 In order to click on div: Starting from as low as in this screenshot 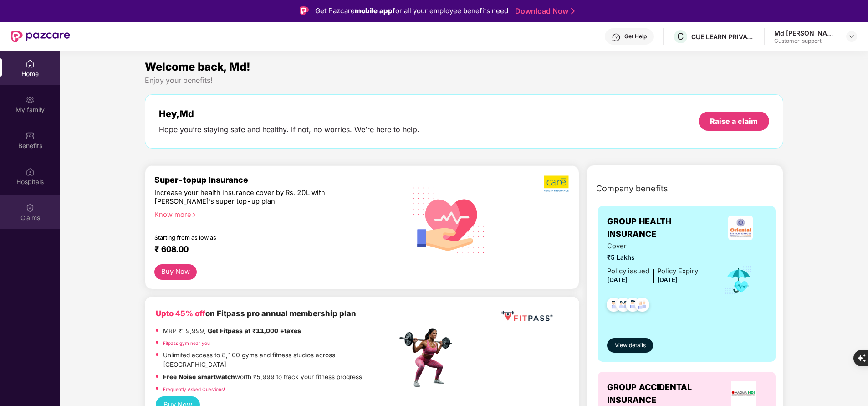, I will do `click(256, 237)`.